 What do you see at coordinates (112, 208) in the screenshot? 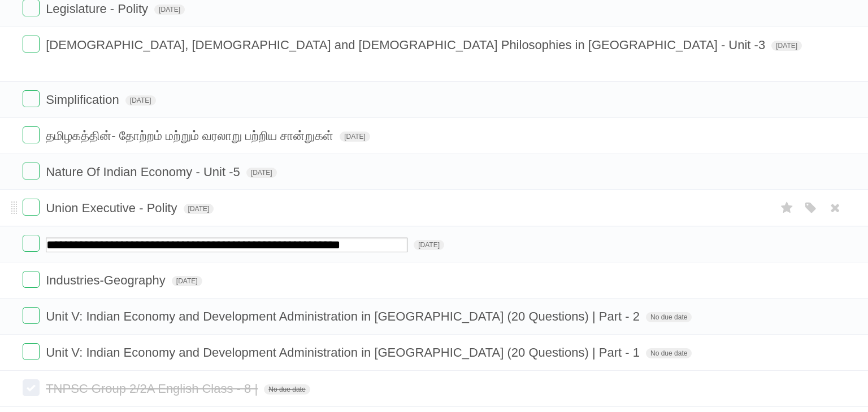
I see `span: Union Executive - Polity` at bounding box center [112, 208].